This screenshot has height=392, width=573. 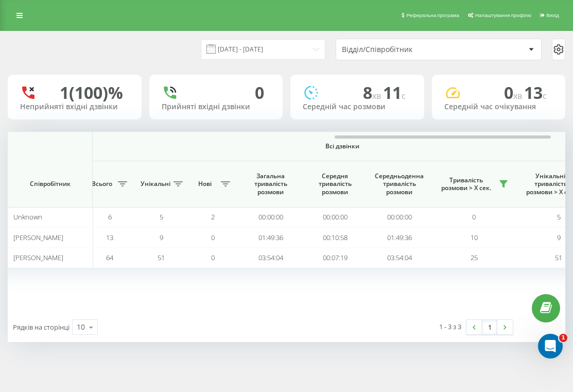 I want to click on span: Реферальна програма, so click(x=433, y=15).